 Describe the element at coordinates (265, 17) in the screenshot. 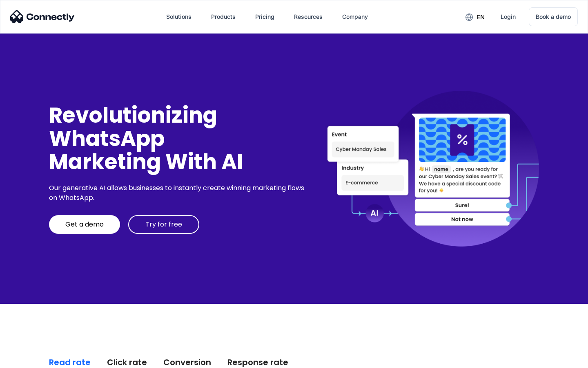

I see `div: Pricing` at that location.